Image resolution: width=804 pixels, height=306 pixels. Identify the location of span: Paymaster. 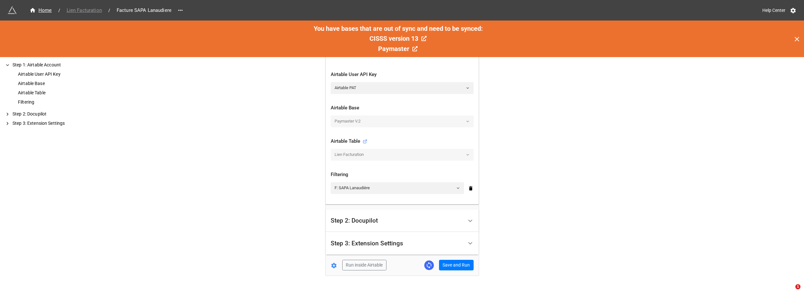
(394, 49).